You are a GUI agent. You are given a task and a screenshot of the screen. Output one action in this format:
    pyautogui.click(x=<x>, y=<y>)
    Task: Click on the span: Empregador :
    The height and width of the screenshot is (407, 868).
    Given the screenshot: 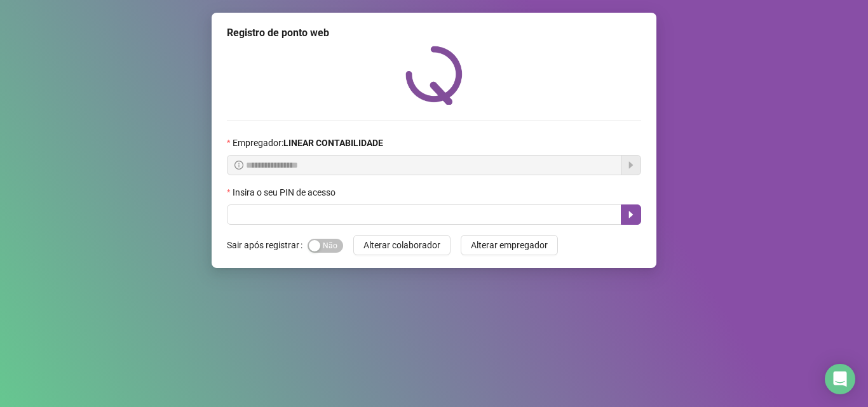 What is the action you would take?
    pyautogui.click(x=307, y=143)
    